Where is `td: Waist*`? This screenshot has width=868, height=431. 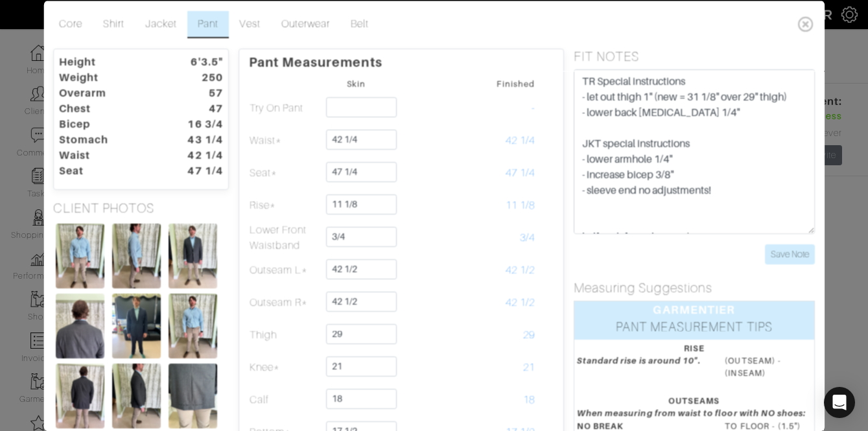
td: Waist* is located at coordinates (285, 140).